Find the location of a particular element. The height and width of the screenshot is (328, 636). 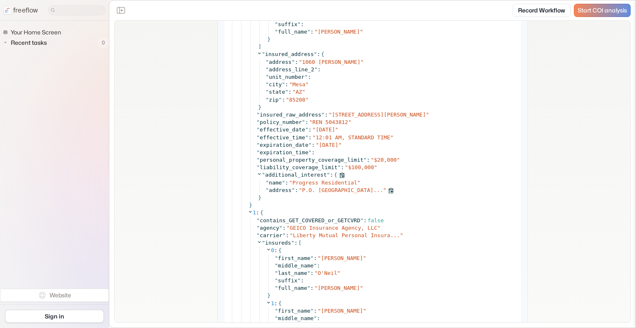

span: first_name is located at coordinates (294, 310).